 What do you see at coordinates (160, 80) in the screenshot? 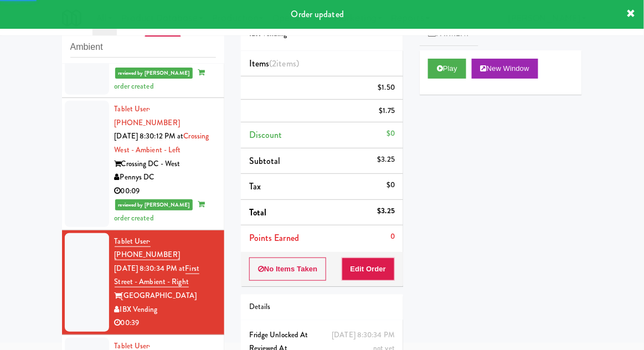
I see `span: order created` at bounding box center [160, 80].